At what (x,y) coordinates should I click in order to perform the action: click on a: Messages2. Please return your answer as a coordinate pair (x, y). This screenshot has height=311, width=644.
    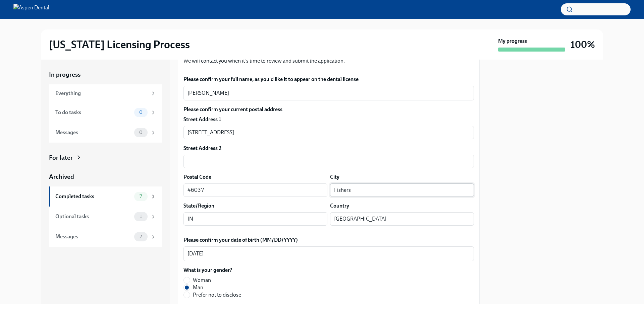
    Looking at the image, I should click on (105, 237).